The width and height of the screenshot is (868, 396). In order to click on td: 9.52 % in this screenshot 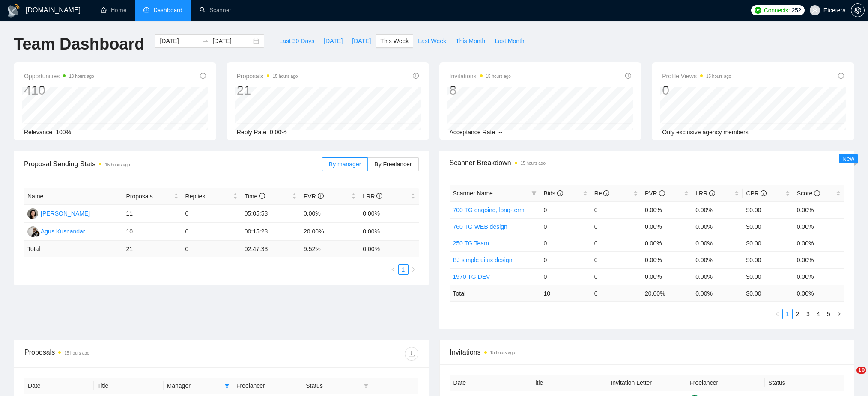, I will do `click(330, 249)`.